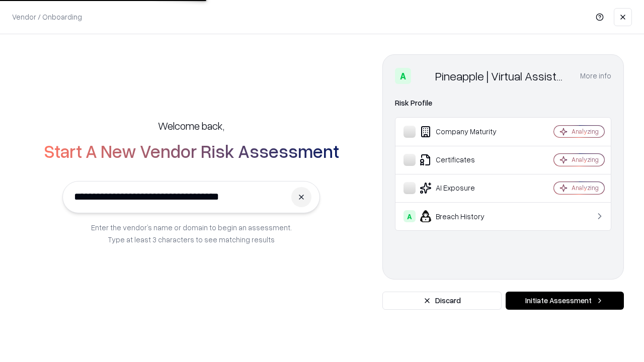  I want to click on p: Enter the vendor’s name or domain to begin an assessment. Type at least 3 characters to see match..., so click(191, 234).